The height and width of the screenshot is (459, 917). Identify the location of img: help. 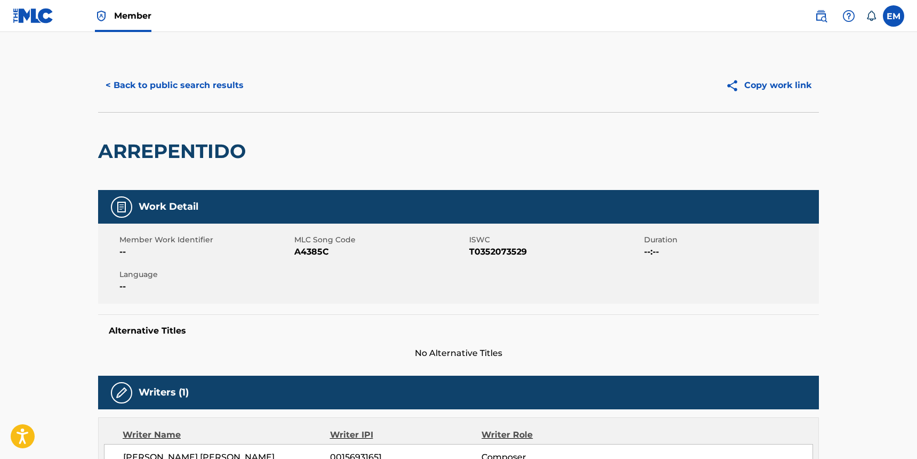
(849, 16).